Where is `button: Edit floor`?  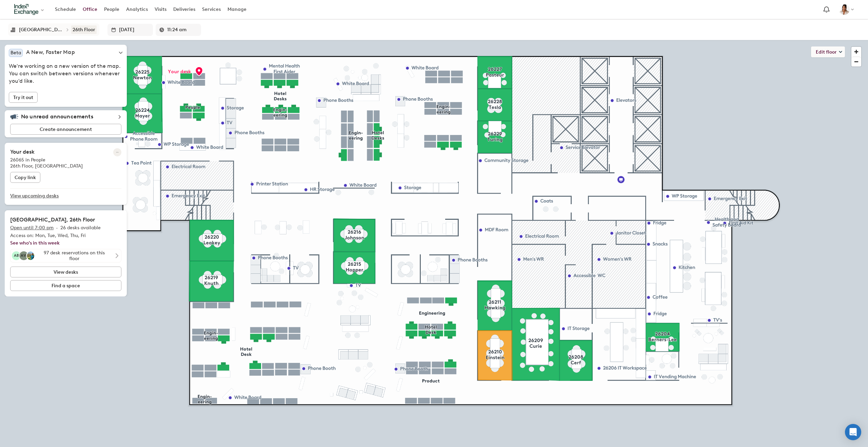 button: Edit floor is located at coordinates (828, 52).